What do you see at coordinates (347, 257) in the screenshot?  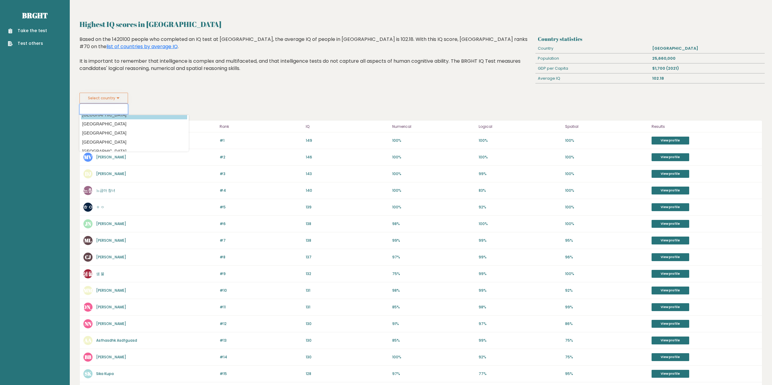 I see `p: 137` at bounding box center [347, 257].